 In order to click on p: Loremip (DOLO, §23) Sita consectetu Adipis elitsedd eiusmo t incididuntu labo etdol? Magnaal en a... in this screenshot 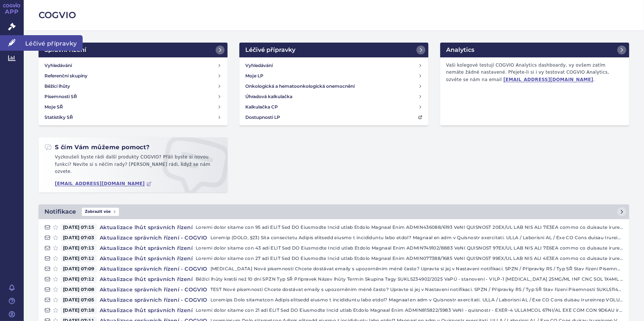, I will do `click(417, 238)`.